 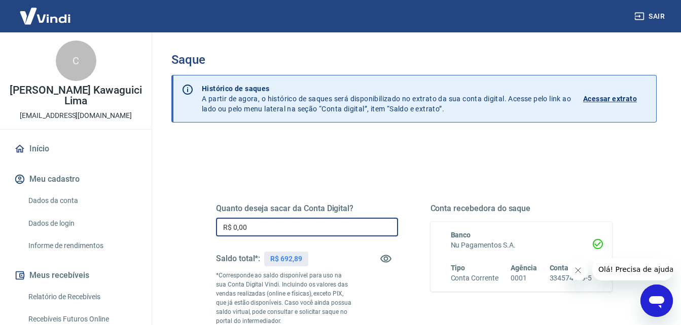 What do you see at coordinates (386, 99) in the screenshot?
I see `p: A partir de agora, o histórico de saques será disponibilizado no extrato da sua conta digital. Ac...` at bounding box center [386, 99].